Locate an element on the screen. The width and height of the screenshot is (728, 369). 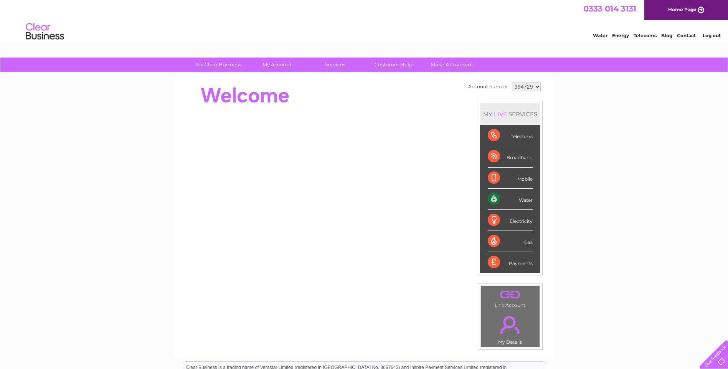
div: Telecoms is located at coordinates (510, 136).